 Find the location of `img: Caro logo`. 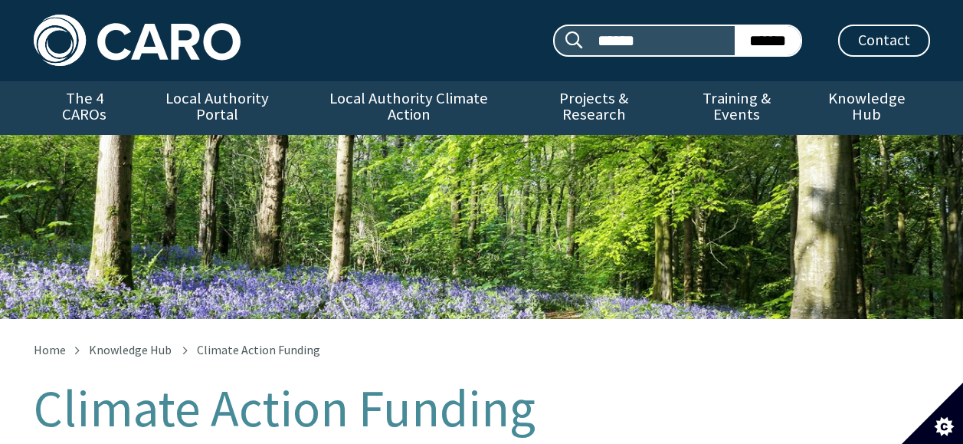

img: Caro logo is located at coordinates (137, 40).